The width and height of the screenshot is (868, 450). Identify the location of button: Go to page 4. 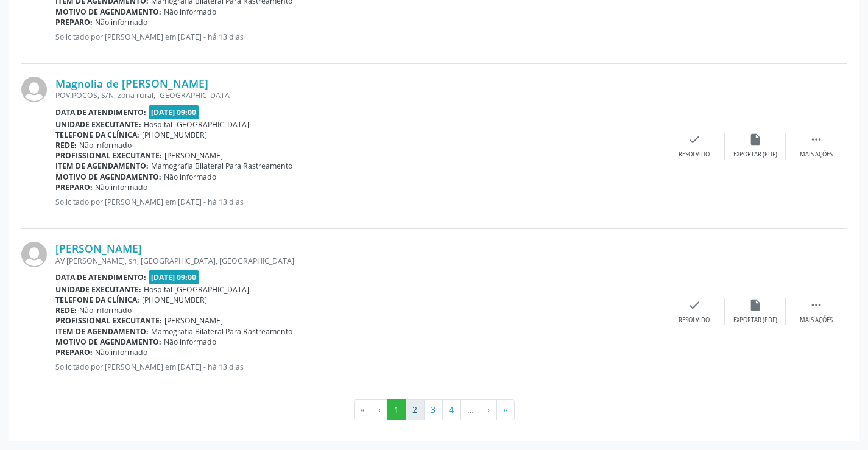
(452, 410).